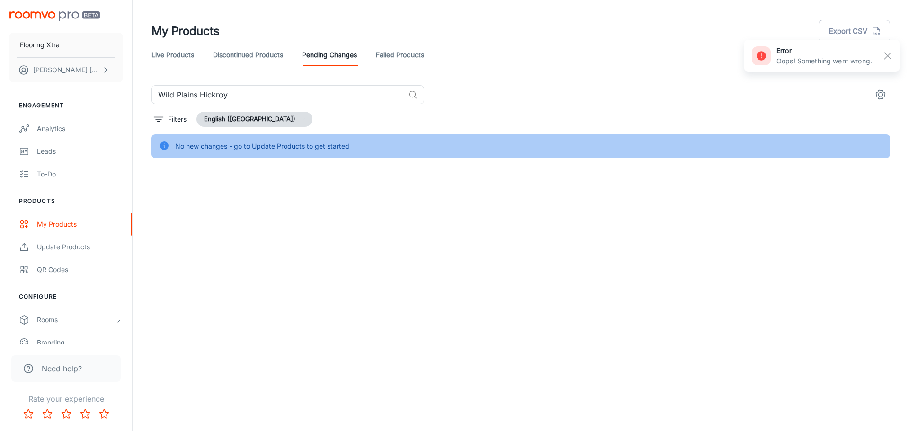 The image size is (909, 431). I want to click on button: settings, so click(881, 95).